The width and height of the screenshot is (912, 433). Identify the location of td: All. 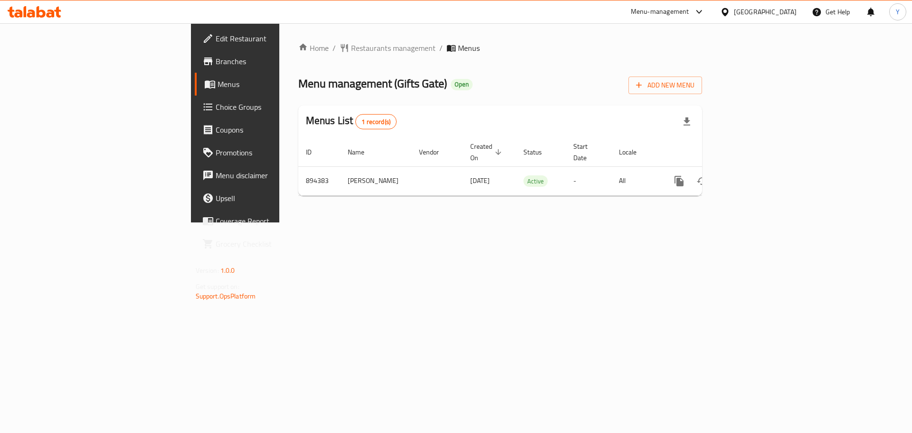
(635, 180).